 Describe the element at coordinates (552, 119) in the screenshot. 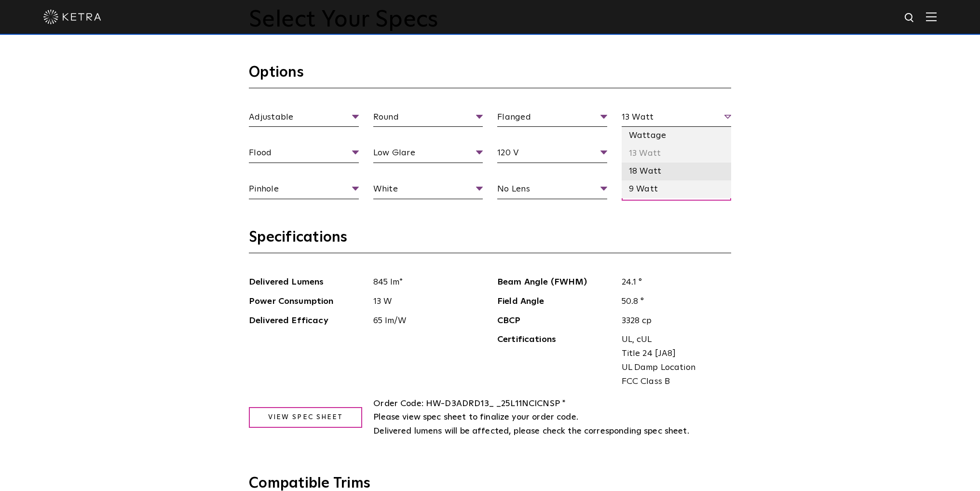

I see `span: Flanged` at that location.